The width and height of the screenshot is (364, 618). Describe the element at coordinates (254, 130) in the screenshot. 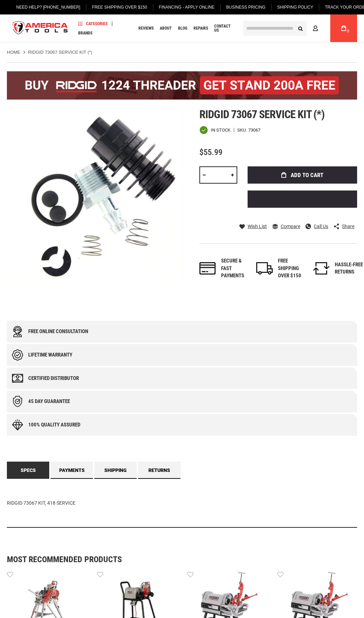

I see `div: 73067` at that location.